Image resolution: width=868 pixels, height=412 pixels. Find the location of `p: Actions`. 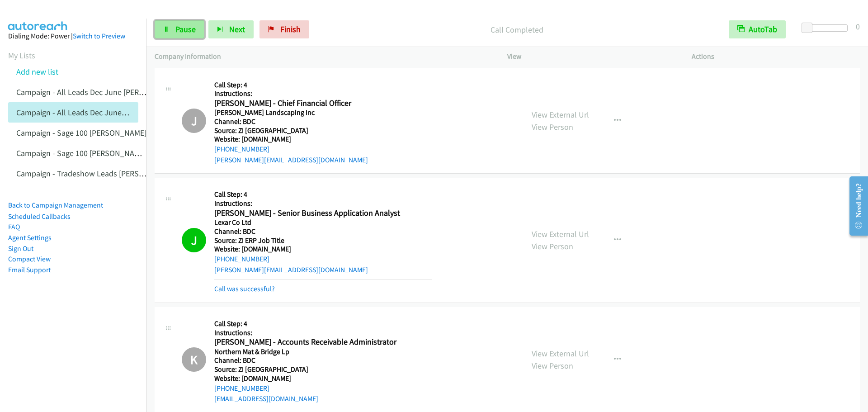

p: Actions is located at coordinates (776, 57).